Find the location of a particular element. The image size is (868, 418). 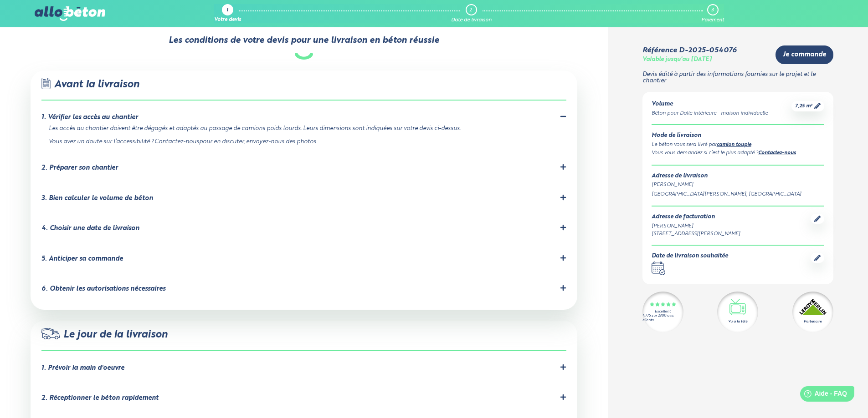

div: Date de livraison souhaitée is located at coordinates (690, 256).